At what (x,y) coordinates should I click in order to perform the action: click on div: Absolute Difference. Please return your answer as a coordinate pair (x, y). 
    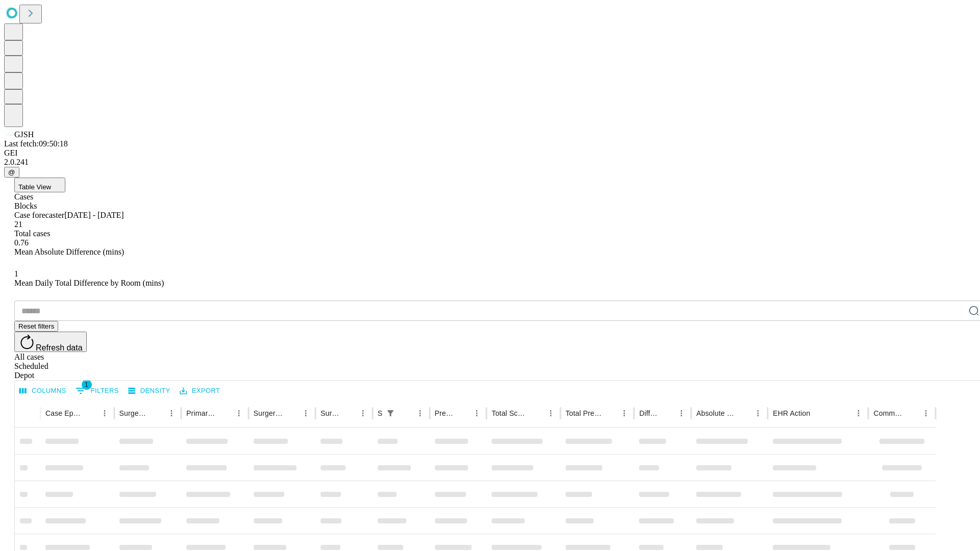
    Looking at the image, I should click on (716, 413).